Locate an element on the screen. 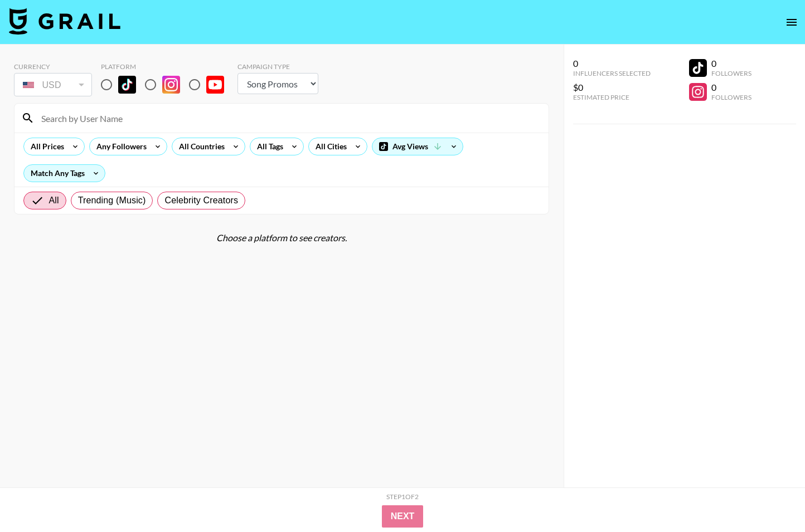 This screenshot has width=805, height=532. div: All Cities is located at coordinates (329, 146).